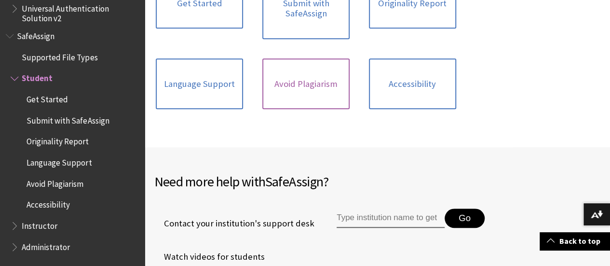 This screenshot has width=610, height=266. What do you see at coordinates (306, 84) in the screenshot?
I see `a: Avoid Plagiarism` at bounding box center [306, 84].